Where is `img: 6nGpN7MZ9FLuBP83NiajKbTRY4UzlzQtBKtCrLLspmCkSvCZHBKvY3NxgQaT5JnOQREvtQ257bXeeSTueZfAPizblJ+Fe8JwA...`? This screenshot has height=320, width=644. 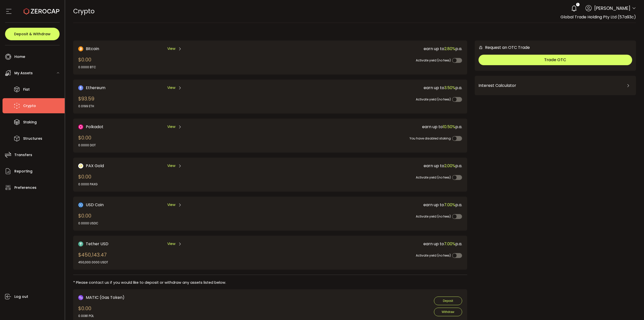
img: 6nGpN7MZ9FLuBP83NiajKbTRY4UzlzQtBKtCrLLspmCkSvCZHBKvY3NxgQaT5JnOQREvtQ257bXeeSTueZfAPizblJ+Fe8JwA... is located at coordinates (481, 48).